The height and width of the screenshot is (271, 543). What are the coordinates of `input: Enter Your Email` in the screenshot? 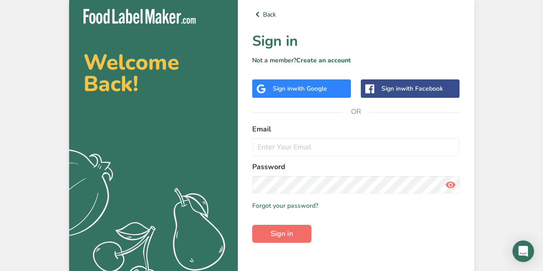 It's located at (356, 147).